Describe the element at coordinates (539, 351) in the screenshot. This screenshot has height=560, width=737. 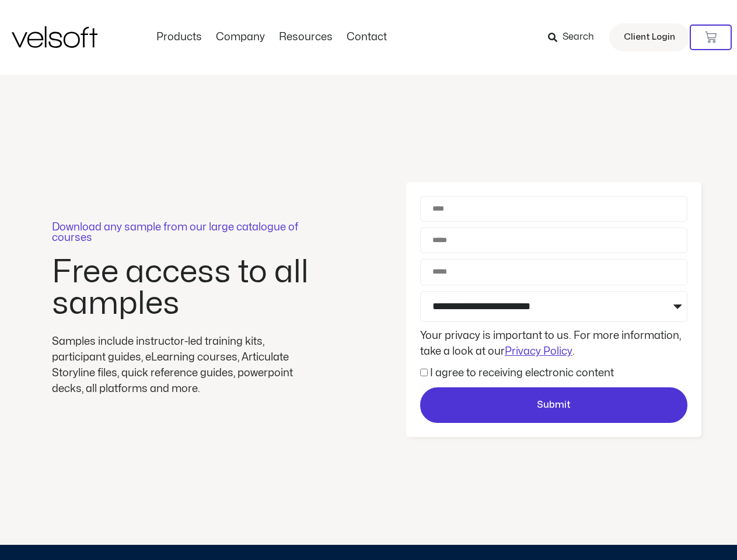
I see `a: Privacy Policy` at that location.